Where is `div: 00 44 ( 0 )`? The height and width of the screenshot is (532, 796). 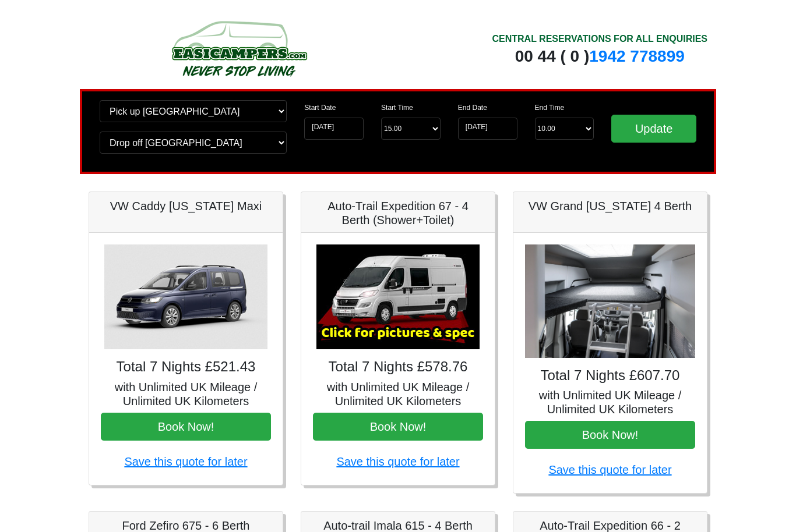 div: 00 44 ( 0 ) is located at coordinates (600, 57).